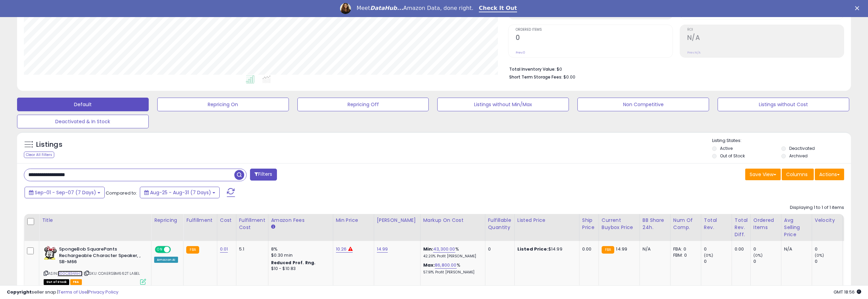 The height and width of the screenshot is (299, 868). Describe the element at coordinates (741, 227) in the screenshot. I see `div: Total Rev. Diff.` at that location.